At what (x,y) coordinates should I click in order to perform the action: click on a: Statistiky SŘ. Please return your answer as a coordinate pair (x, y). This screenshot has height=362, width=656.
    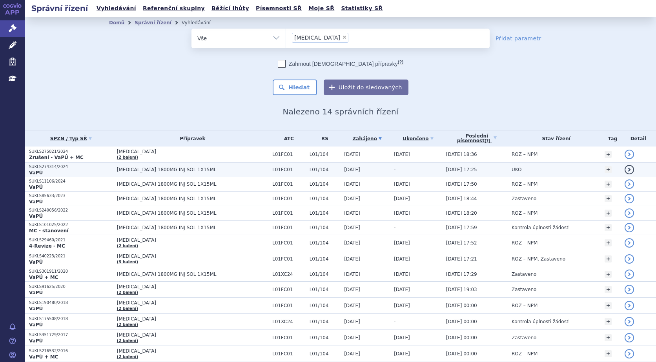
    Looking at the image, I should click on (362, 8).